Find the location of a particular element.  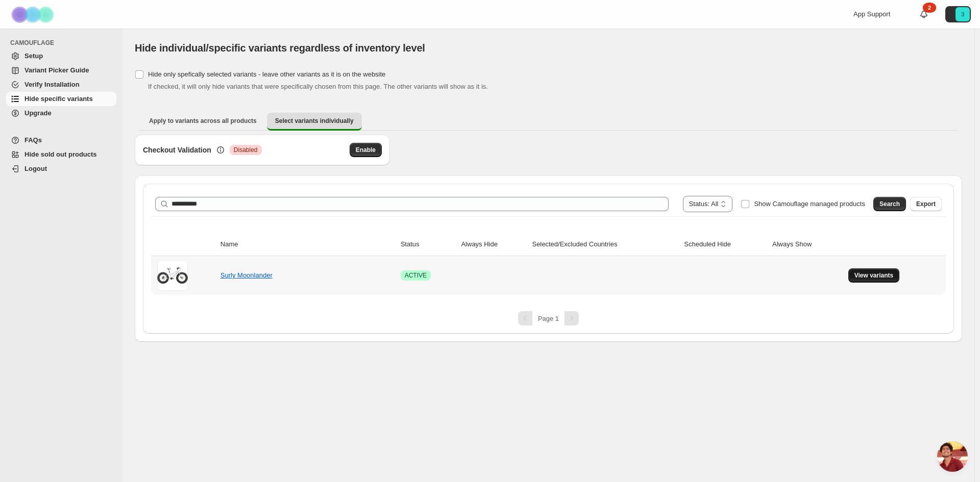

th: Selected/Excluded Countries is located at coordinates (604, 244).